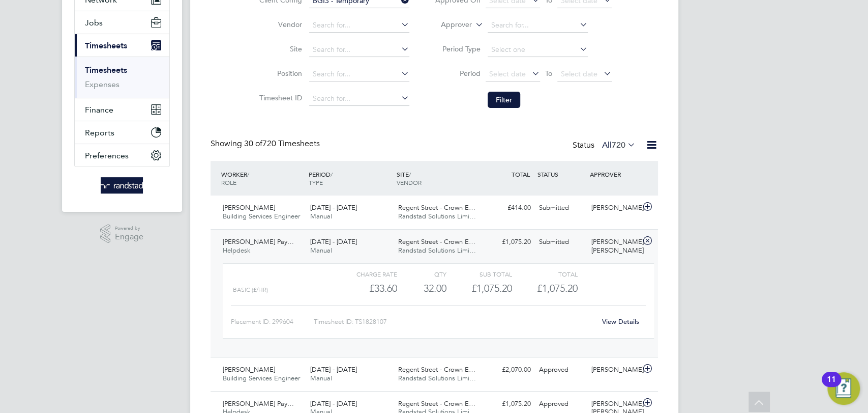 This screenshot has height=413, width=868. Describe the element at coordinates (122, 185) in the screenshot. I see `a: Go to home page` at that location.